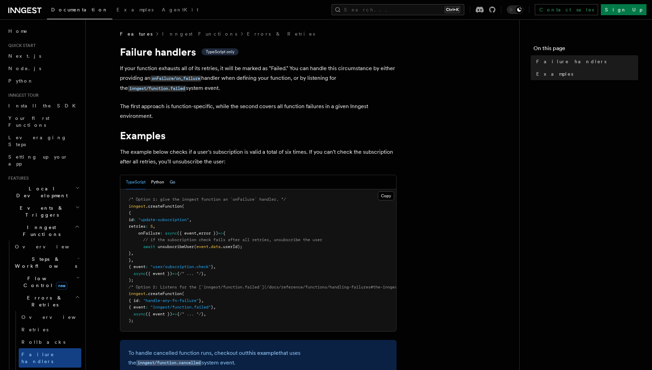 The image size is (652, 370). Describe the element at coordinates (40, 231) in the screenshot. I see `span: Inngest Functions` at that location.